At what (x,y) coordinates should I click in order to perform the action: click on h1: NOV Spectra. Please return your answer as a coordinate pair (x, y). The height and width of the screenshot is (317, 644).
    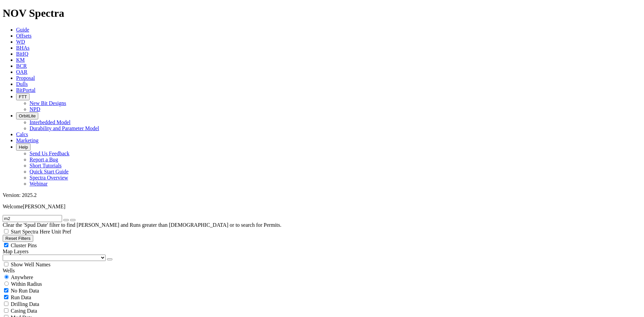
    Looking at the image, I should click on (322, 13).